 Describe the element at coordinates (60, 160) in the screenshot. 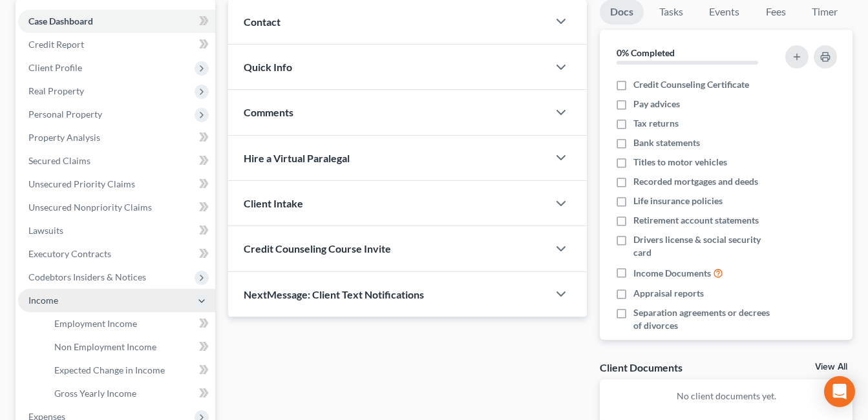

I see `span: Secured Claims` at that location.